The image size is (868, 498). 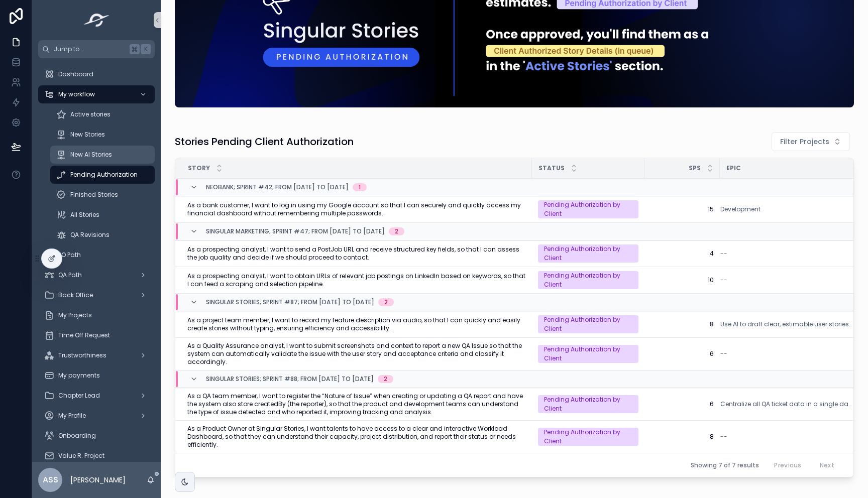 I want to click on a: Back Office, so click(x=97, y=295).